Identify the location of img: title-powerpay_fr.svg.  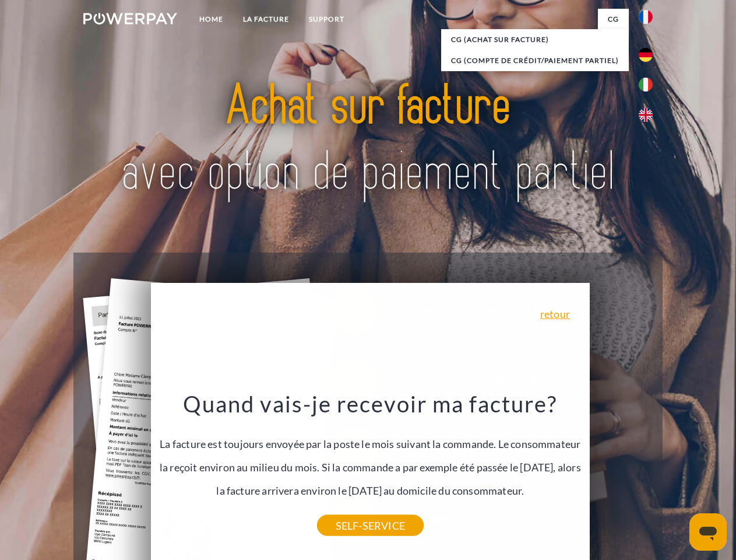
(368, 139).